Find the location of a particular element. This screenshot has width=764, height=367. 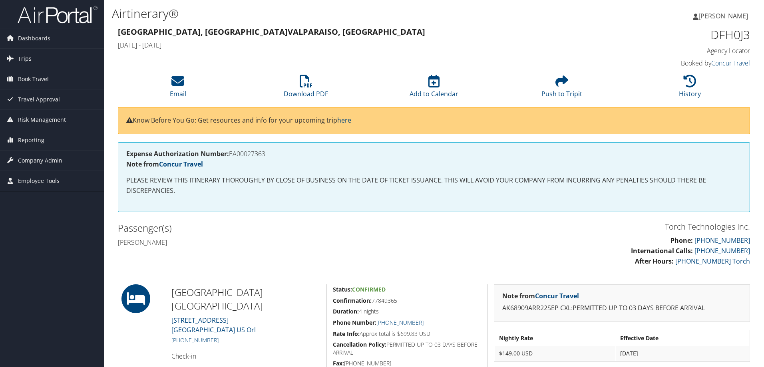

h2: Passenger(s) is located at coordinates (273, 228).